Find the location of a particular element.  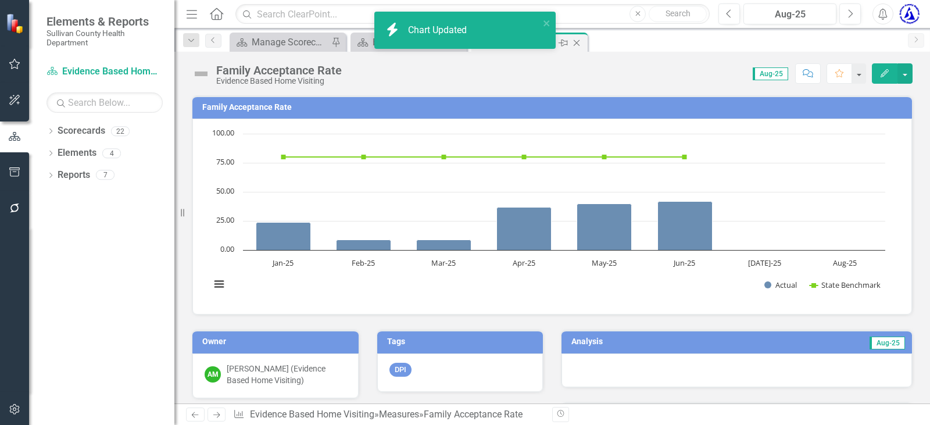

div: 22 is located at coordinates (120, 131).